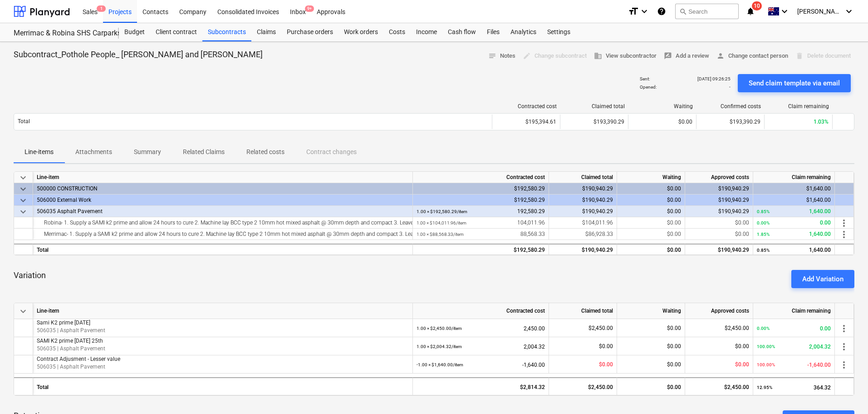 This screenshot has width=868, height=414. What do you see at coordinates (609, 122) in the screenshot?
I see `span: $193,390.29` at bounding box center [609, 122].